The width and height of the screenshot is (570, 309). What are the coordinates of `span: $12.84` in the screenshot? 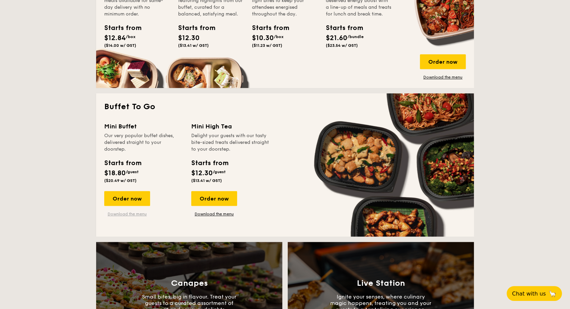 It's located at (115, 38).